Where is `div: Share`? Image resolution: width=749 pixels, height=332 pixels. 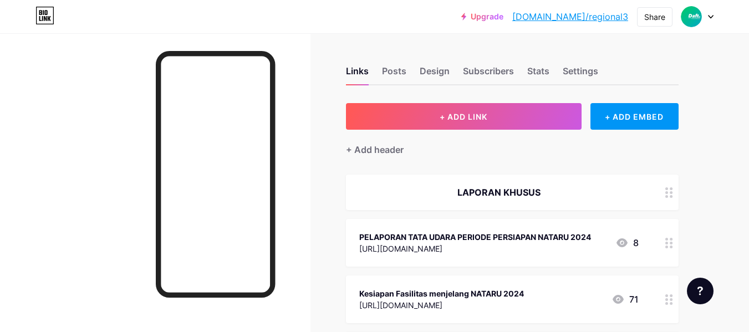
div: Share is located at coordinates (655, 17).